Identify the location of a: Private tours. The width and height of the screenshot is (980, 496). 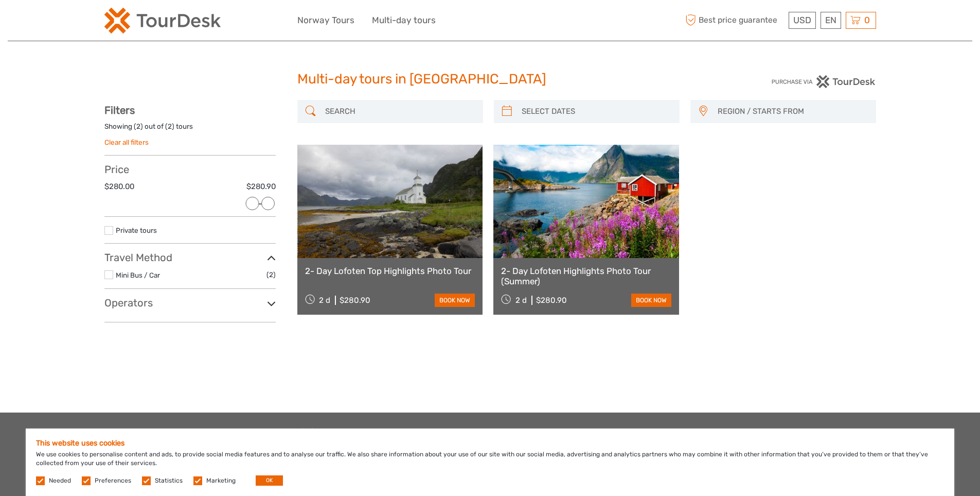
(137, 230).